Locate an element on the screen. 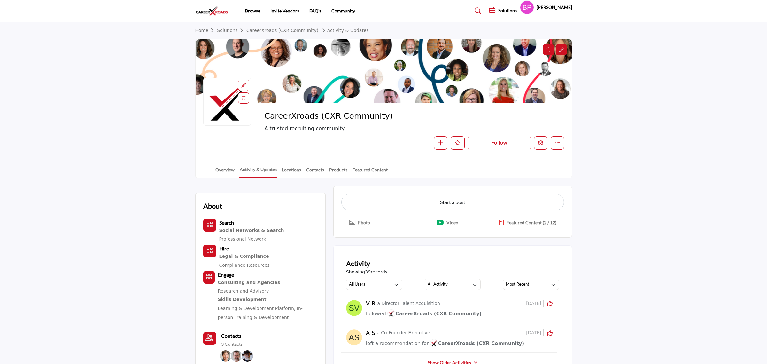 The height and width of the screenshot is (364, 767). h5: A S is located at coordinates (370, 333).